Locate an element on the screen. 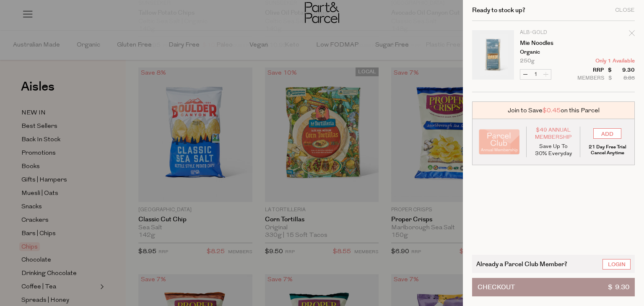 This screenshot has height=306, width=644. a: Login is located at coordinates (616, 264).